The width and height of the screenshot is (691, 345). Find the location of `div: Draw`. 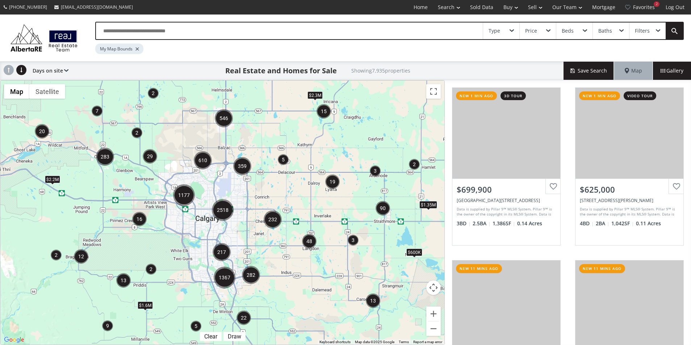

div: Draw is located at coordinates (234, 336).